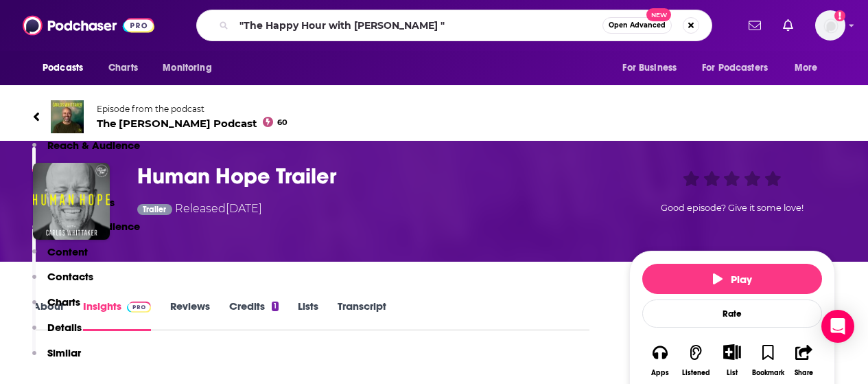  Describe the element at coordinates (659, 15) in the screenshot. I see `span: New` at that location.